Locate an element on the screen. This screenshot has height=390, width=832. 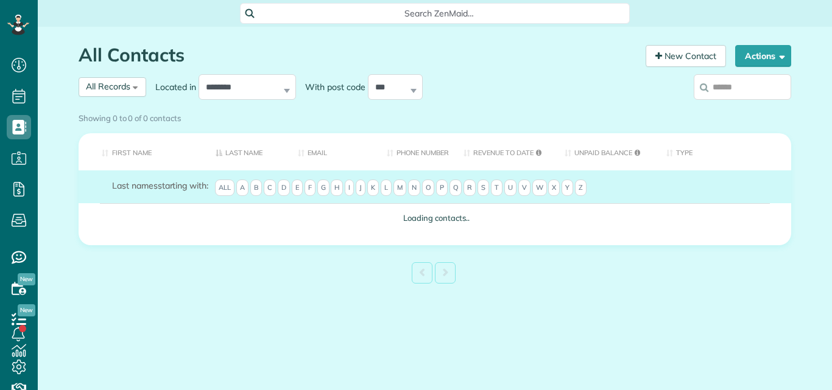
th: Phone number: activate to sort column ascending is located at coordinates (416, 152).